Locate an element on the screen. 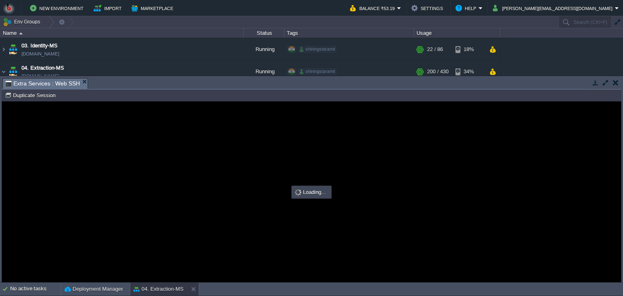 The image size is (623, 296). button: Duplicate Session is located at coordinates (31, 95).